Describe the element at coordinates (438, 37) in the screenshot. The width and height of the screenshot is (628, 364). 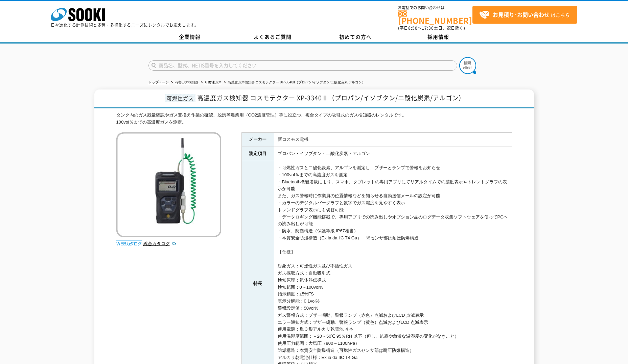
I see `a: 採用情報` at that location.